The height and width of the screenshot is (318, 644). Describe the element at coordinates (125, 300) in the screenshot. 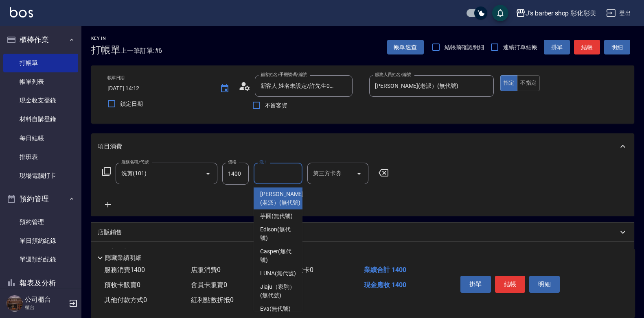

I see `span: 其他付款方式 0` at that location.